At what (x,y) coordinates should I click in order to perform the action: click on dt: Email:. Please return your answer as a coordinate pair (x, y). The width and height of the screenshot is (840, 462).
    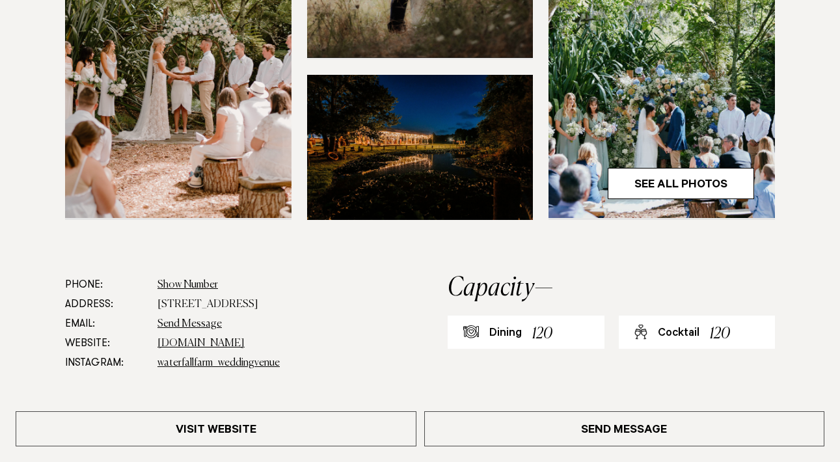
    Looking at the image, I should click on (106, 324).